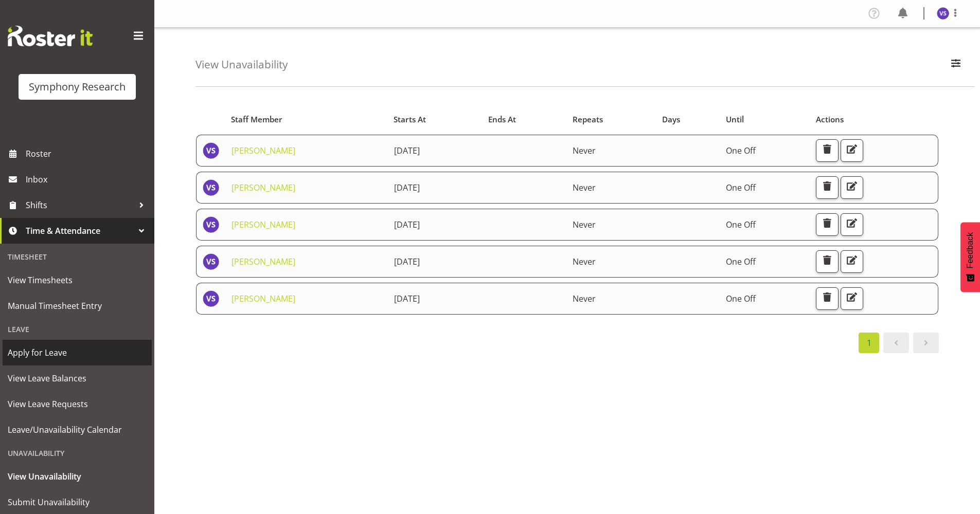 Image resolution: width=980 pixels, height=514 pixels. Describe the element at coordinates (87, 154) in the screenshot. I see `span: Roster` at that location.